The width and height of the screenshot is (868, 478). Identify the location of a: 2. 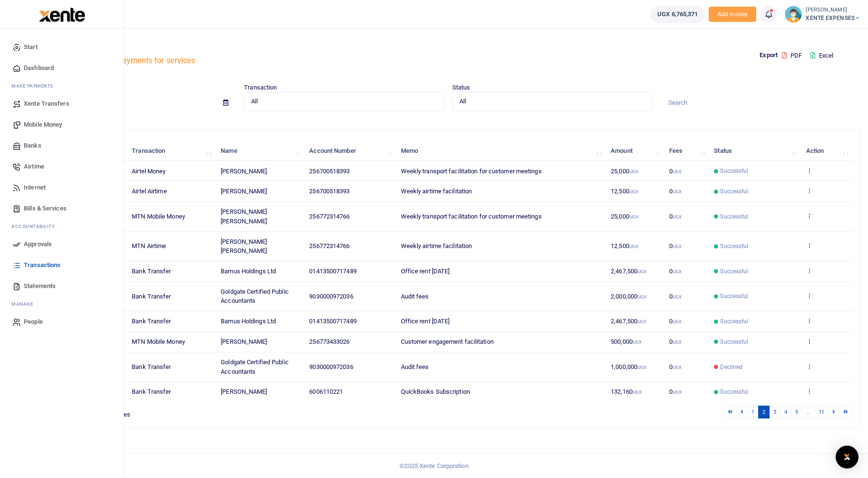
(764, 412).